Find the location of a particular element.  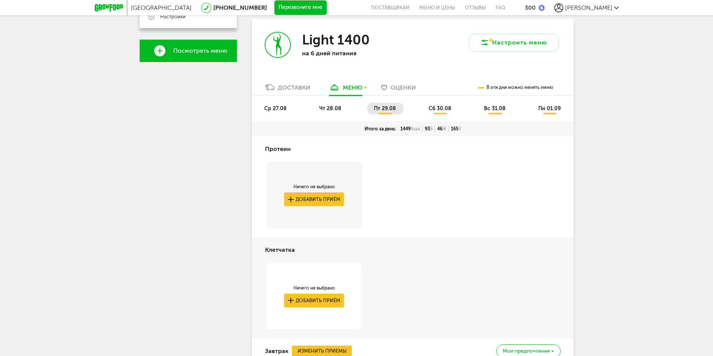

span: Б is located at coordinates (431, 129).